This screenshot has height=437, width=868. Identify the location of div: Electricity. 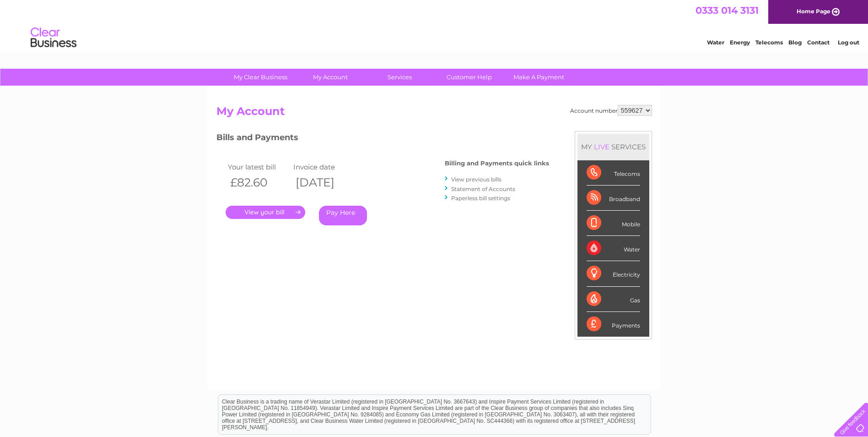
(613, 273).